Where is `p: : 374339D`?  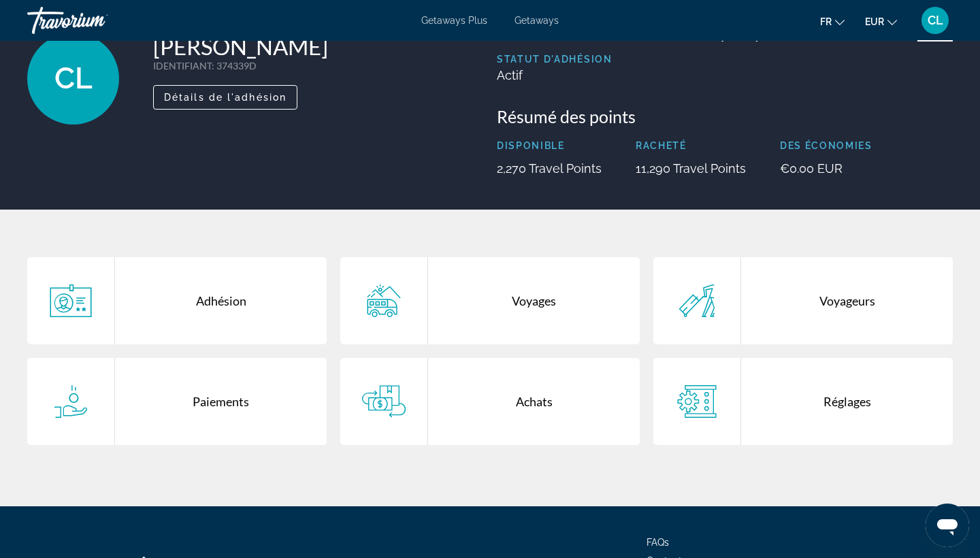 p: : 374339D is located at coordinates (240, 66).